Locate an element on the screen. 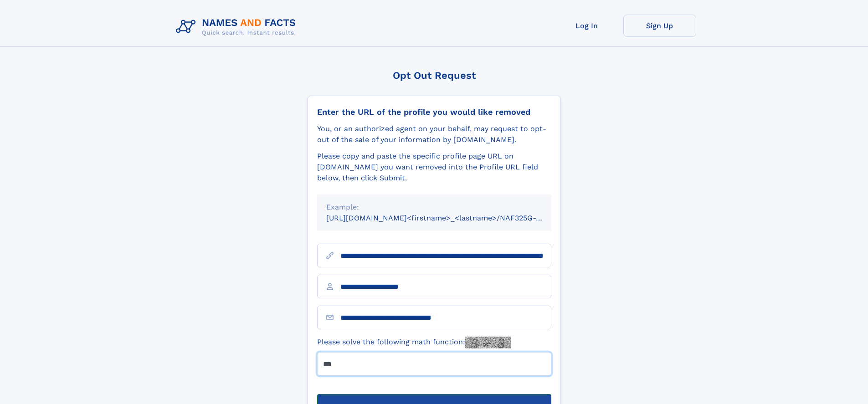  img: Logo Names and Facts is located at coordinates (238, 27).